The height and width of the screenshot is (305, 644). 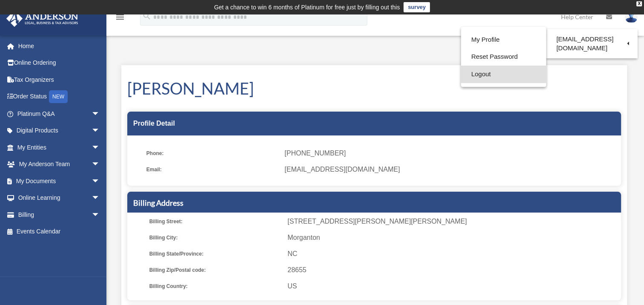 What do you see at coordinates (504, 74) in the screenshot?
I see `a: Logout` at bounding box center [504, 74].